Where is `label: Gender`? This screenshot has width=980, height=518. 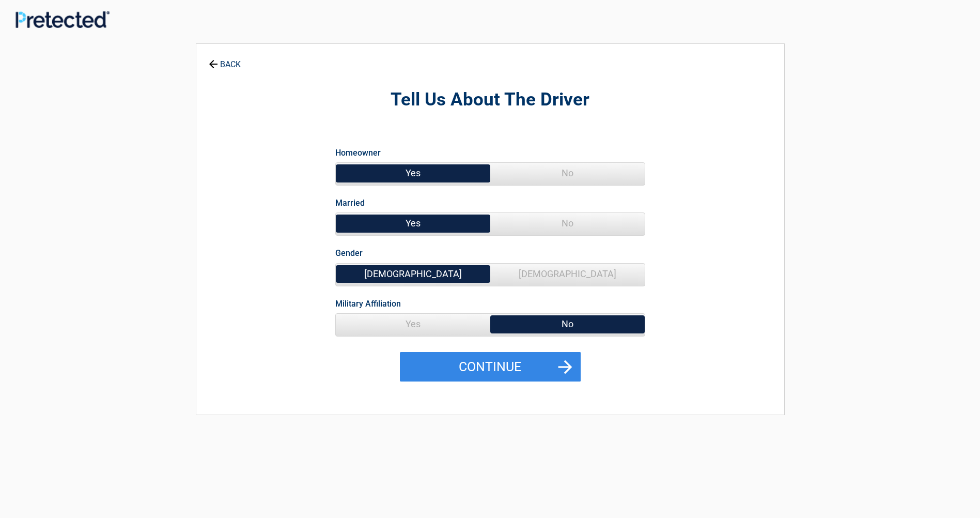
label: Gender is located at coordinates (348, 253).